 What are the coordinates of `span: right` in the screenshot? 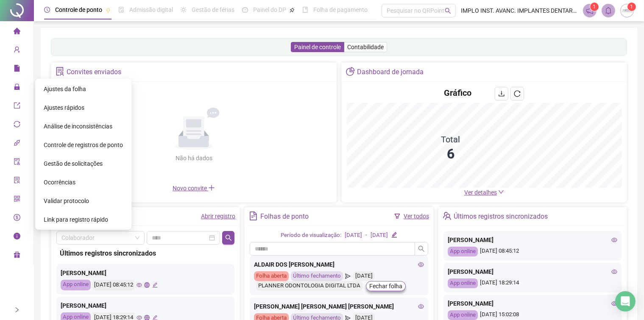 It's located at (17, 310).